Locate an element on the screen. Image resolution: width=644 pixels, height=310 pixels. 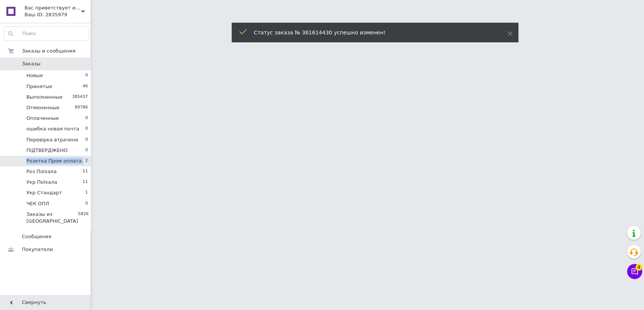
span: Покупатели is located at coordinates (37, 249).